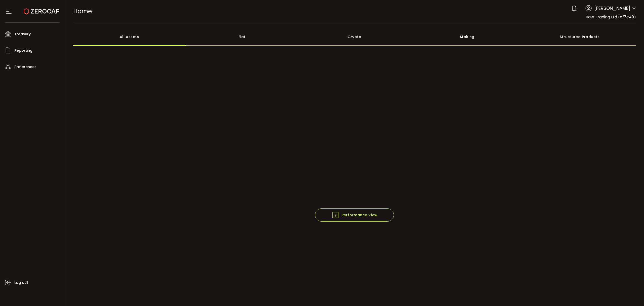 The width and height of the screenshot is (644, 306). What do you see at coordinates (242, 36) in the screenshot?
I see `div: Fiat` at bounding box center [242, 36].